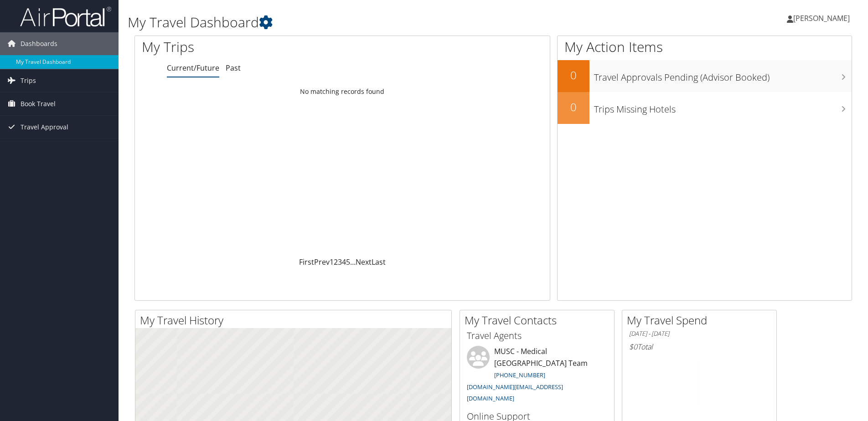 The width and height of the screenshot is (868, 421). What do you see at coordinates (336, 262) in the screenshot?
I see `a: 2` at bounding box center [336, 262].